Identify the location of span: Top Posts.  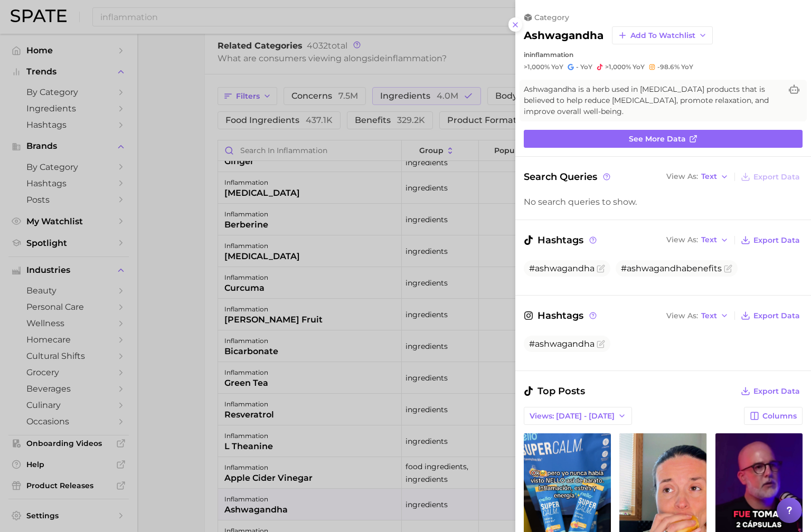
(554, 391).